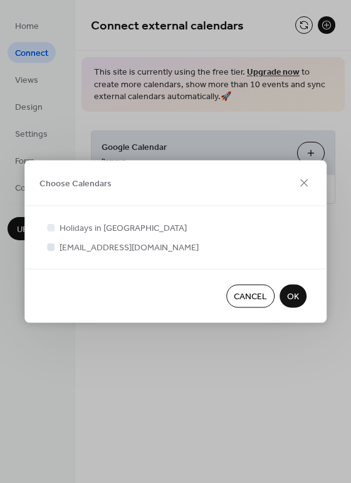 The height and width of the screenshot is (483, 351). What do you see at coordinates (293, 296) in the screenshot?
I see `button: OK` at bounding box center [293, 296].